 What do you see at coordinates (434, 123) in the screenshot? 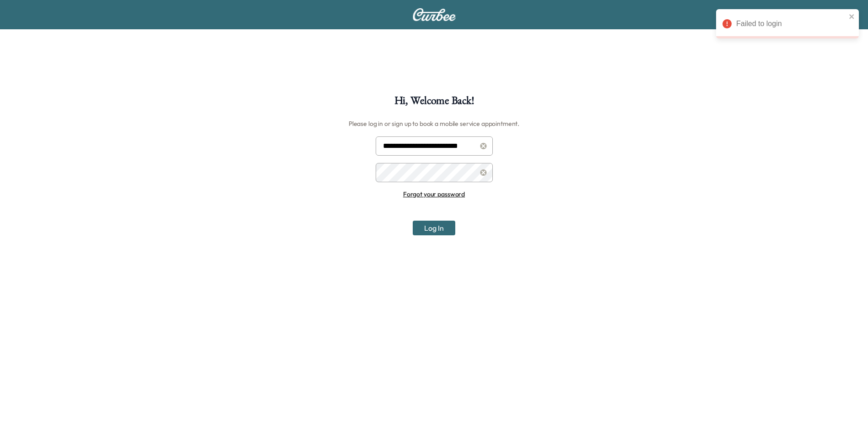
I see `h6: Please log in or sign up to book a mobile service appointment.` at bounding box center [434, 123].